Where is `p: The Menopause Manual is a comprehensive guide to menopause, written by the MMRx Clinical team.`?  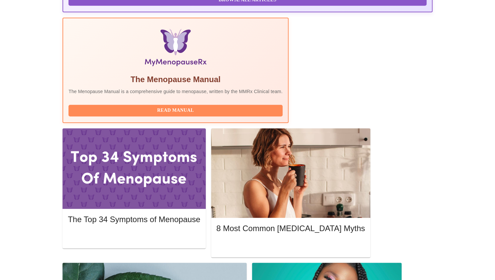 p: The Menopause Manual is a comprehensive guide to menopause, written by the MMRx Clinical team. is located at coordinates (176, 91).